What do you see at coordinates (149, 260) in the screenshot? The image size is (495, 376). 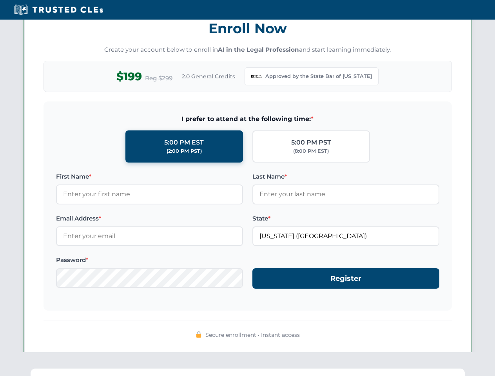 I see `label: Password` at bounding box center [149, 260].